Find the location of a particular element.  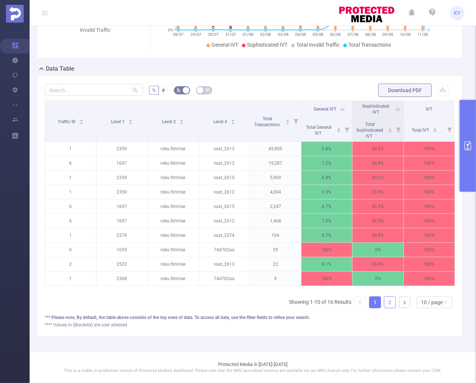

p: 7.5% is located at coordinates (327, 221).